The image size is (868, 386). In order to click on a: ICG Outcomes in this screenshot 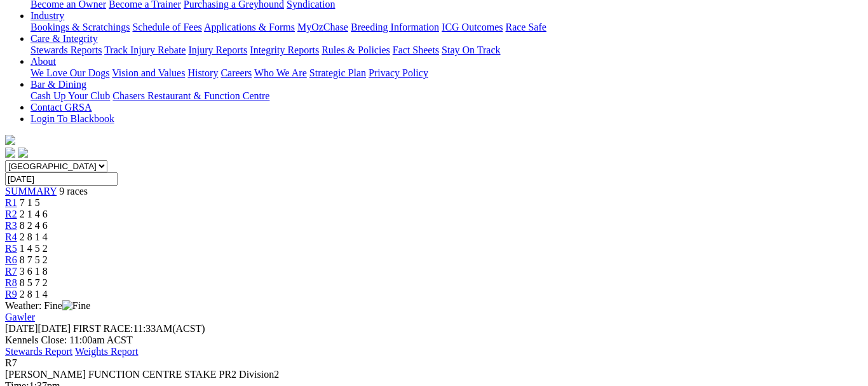, I will do `click(472, 27)`.